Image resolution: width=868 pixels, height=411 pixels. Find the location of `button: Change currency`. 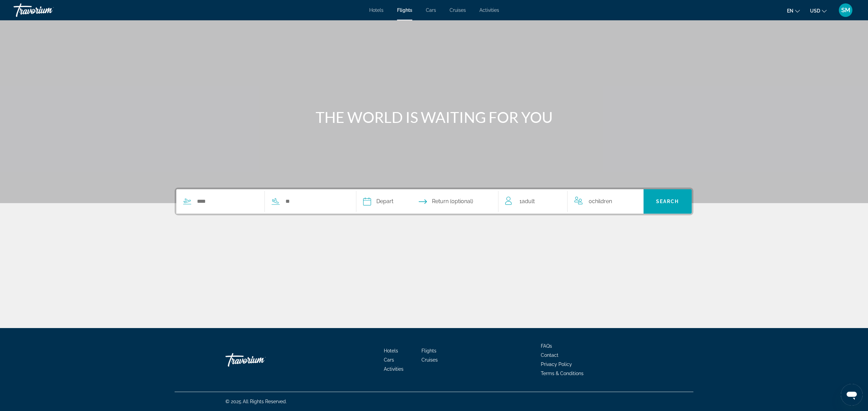

button: Change currency is located at coordinates (818, 11).